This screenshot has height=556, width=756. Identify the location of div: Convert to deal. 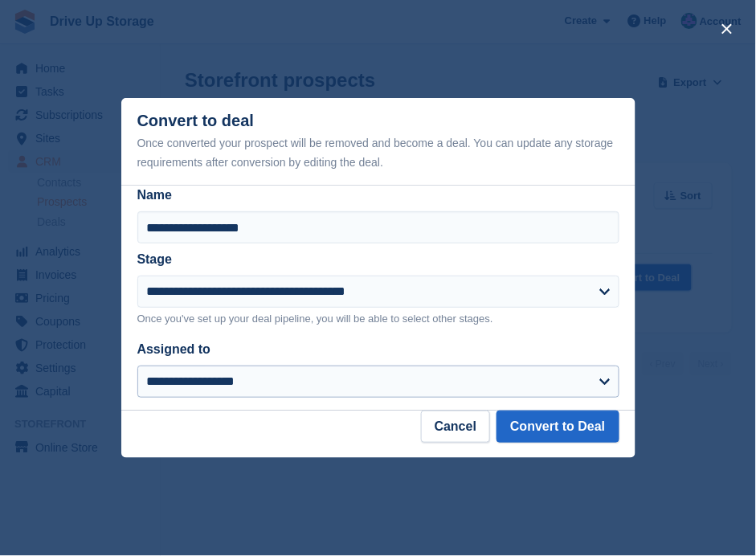
(378, 141).